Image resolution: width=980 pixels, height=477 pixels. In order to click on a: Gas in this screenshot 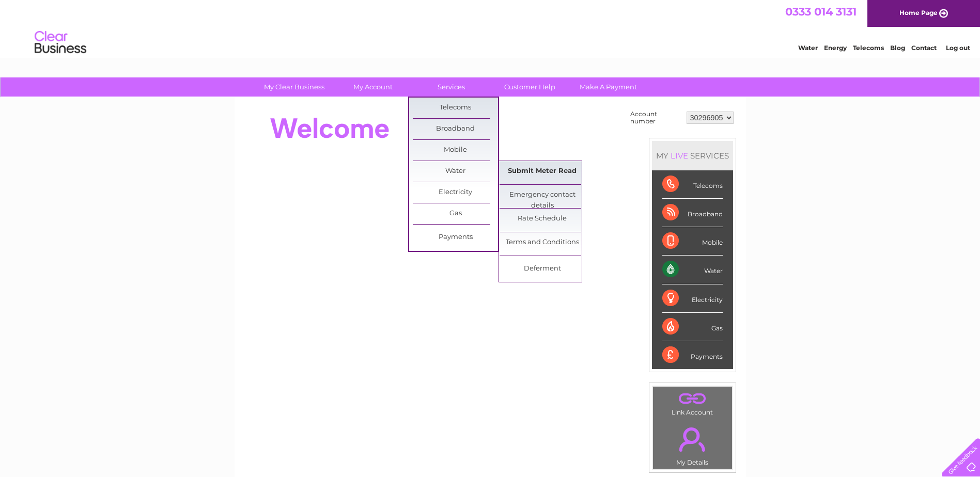, I will do `click(455, 214)`.